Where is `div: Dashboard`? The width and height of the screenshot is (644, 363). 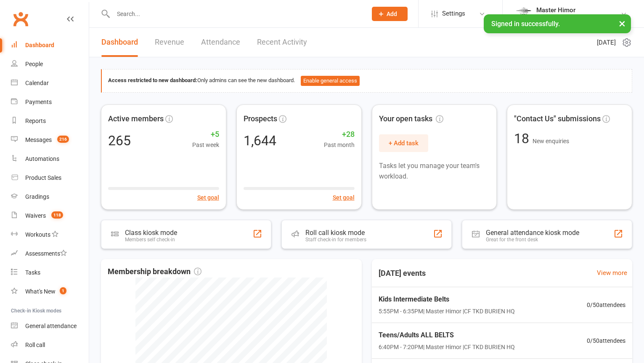 div: Dashboard is located at coordinates (40, 45).